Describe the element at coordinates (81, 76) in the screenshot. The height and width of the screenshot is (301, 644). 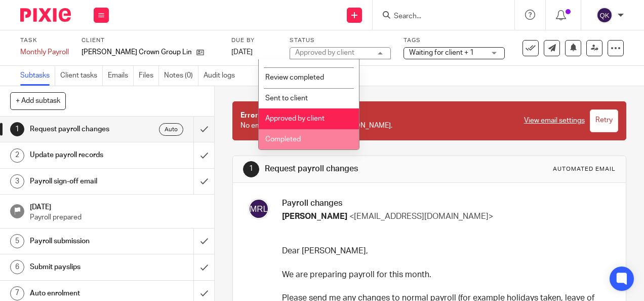
I see `a: Client tasks` at that location.